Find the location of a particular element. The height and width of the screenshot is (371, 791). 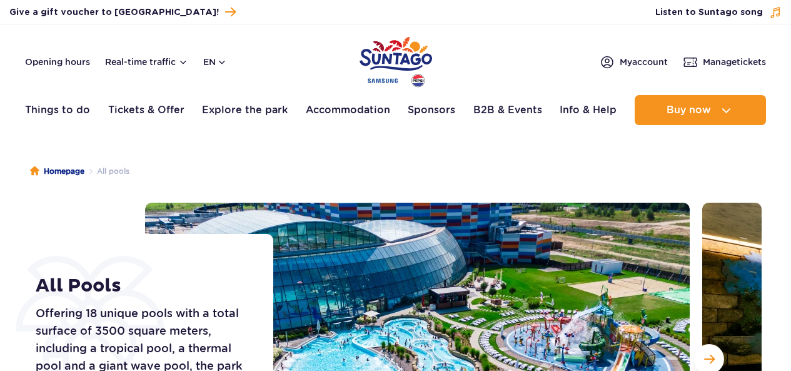

a: B2B & Events is located at coordinates (508, 110).